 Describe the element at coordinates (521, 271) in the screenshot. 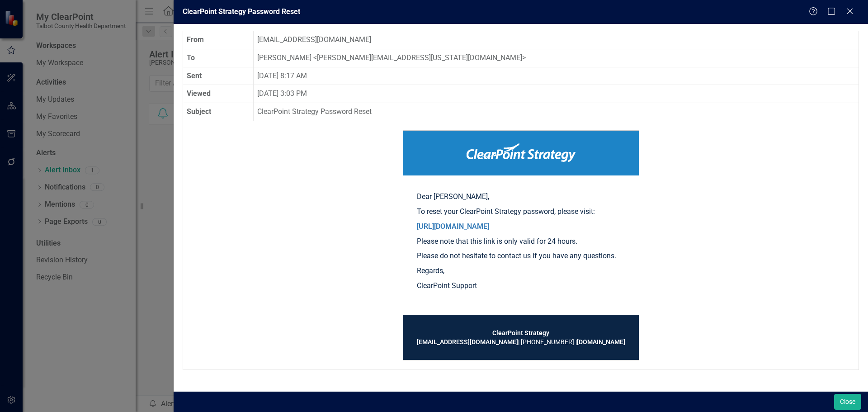

I see `p: Regards,` at that location.